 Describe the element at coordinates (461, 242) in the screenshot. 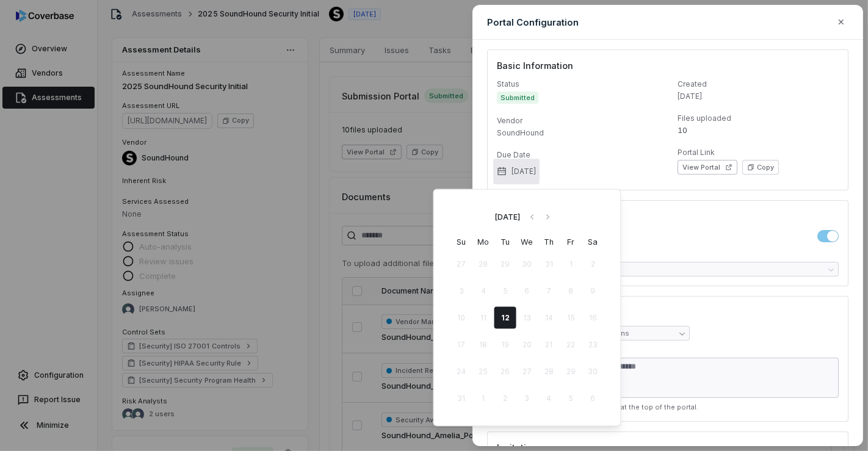

I see `th: Sunday` at that location.